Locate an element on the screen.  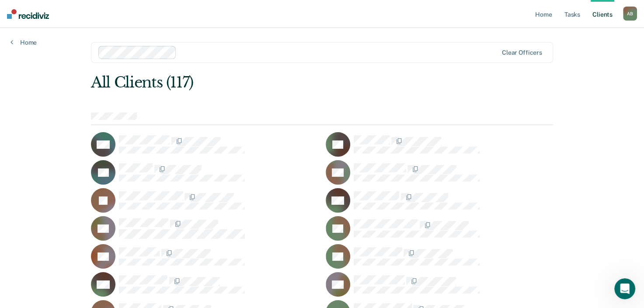
img: Recidiviz is located at coordinates (28, 14).